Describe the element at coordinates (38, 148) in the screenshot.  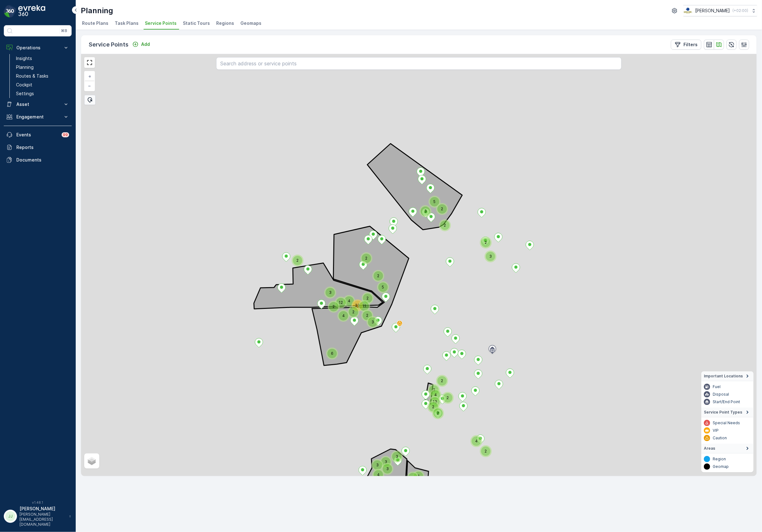
I see `a: Reports` at that location.